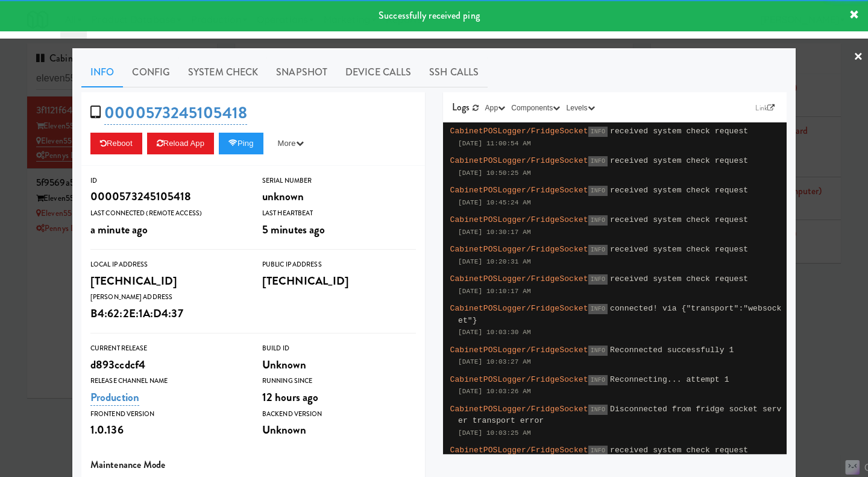  I want to click on span: connected! via {"transport":"websocket"}, so click(620, 314).